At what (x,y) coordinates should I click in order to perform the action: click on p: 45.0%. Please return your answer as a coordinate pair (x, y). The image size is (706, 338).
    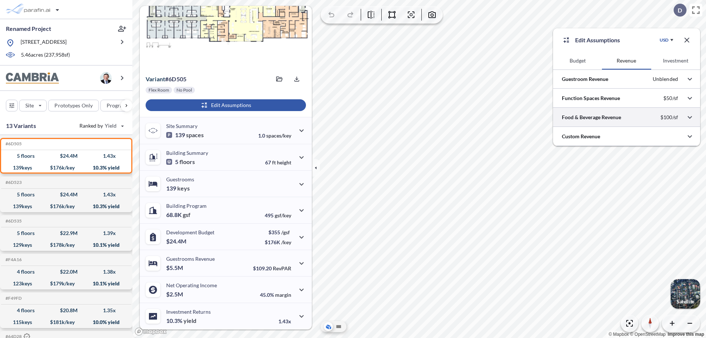
    Looking at the image, I should click on (275, 295).